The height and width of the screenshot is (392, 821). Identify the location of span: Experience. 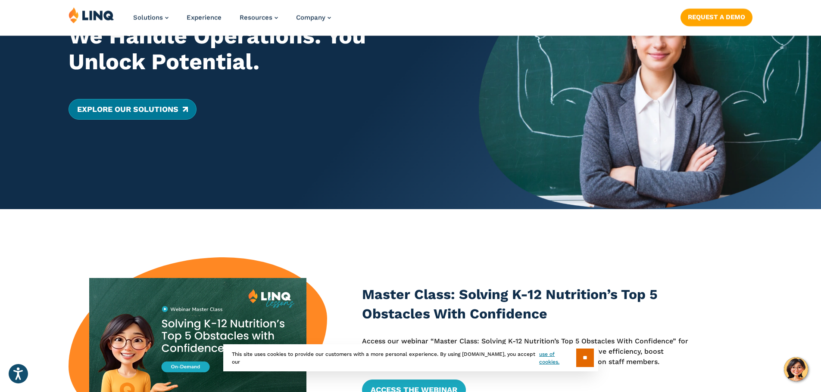
(204, 18).